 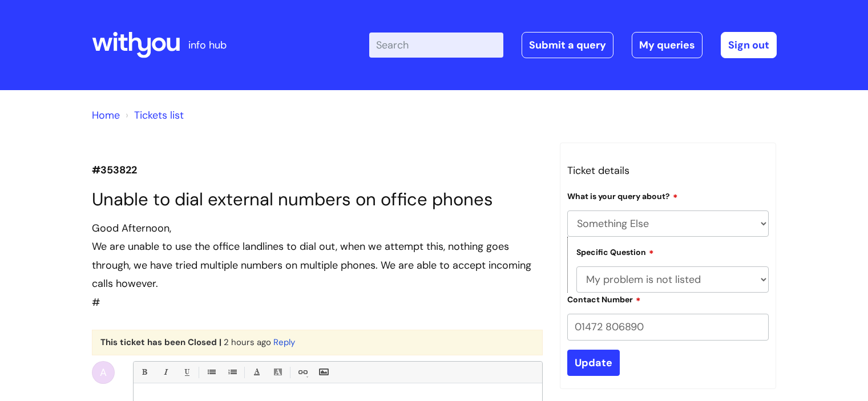 What do you see at coordinates (668, 170) in the screenshot?
I see `h3: Ticket details` at bounding box center [668, 170].